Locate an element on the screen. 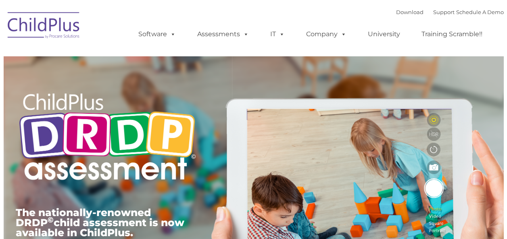 The height and width of the screenshot is (239, 507). a: Download is located at coordinates (410, 12).